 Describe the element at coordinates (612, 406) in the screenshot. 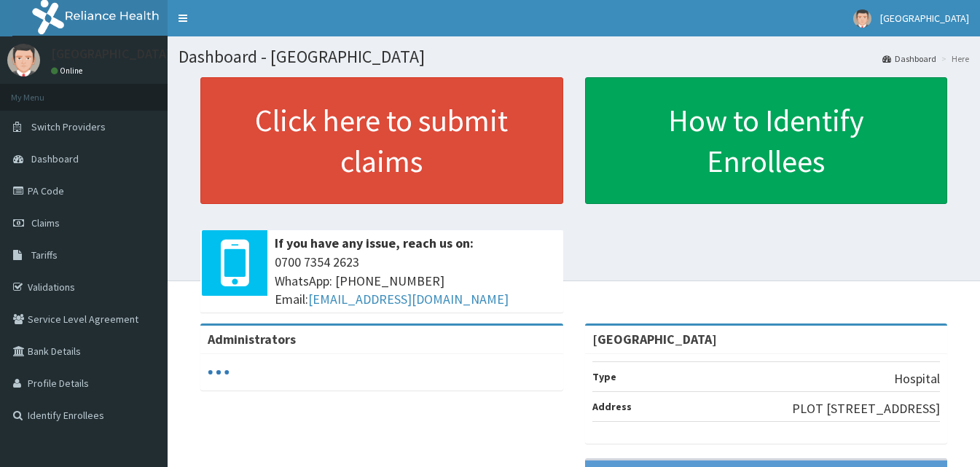

I see `b: Address` at that location.